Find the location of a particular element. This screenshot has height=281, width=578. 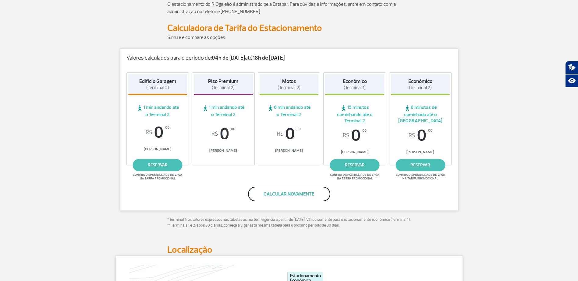

button: Abrir recursos assistivos. is located at coordinates (571, 81).